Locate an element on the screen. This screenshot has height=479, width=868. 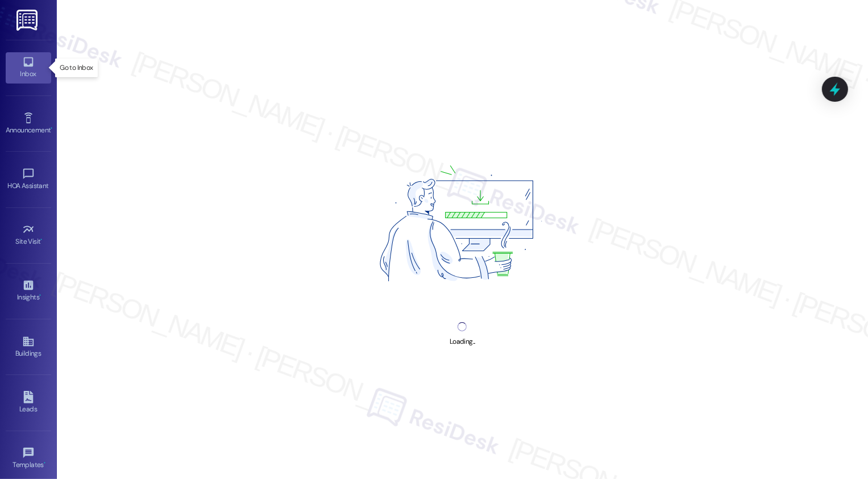
a: Inbox is located at coordinates (28, 67).